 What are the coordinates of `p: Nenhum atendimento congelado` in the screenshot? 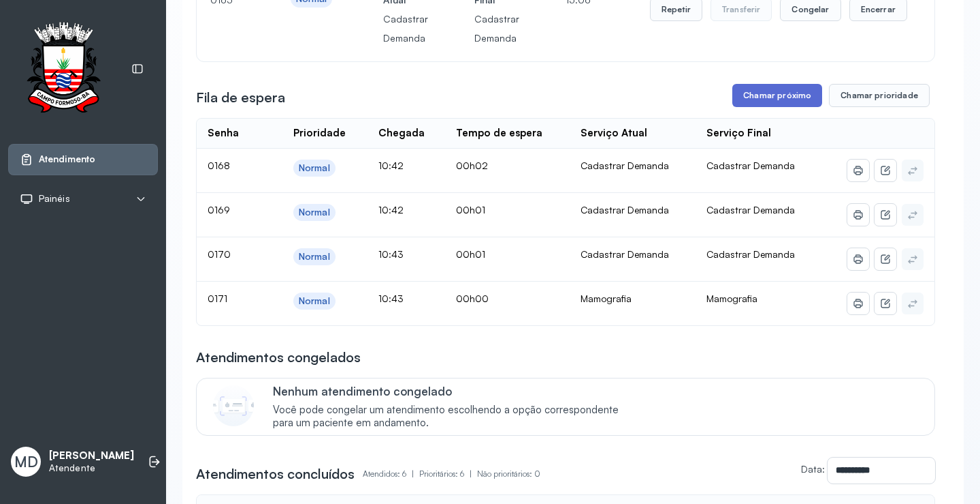 It's located at (453, 391).